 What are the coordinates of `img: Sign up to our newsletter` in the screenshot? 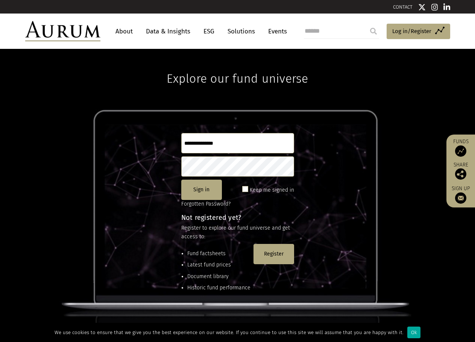 It's located at (461, 198).